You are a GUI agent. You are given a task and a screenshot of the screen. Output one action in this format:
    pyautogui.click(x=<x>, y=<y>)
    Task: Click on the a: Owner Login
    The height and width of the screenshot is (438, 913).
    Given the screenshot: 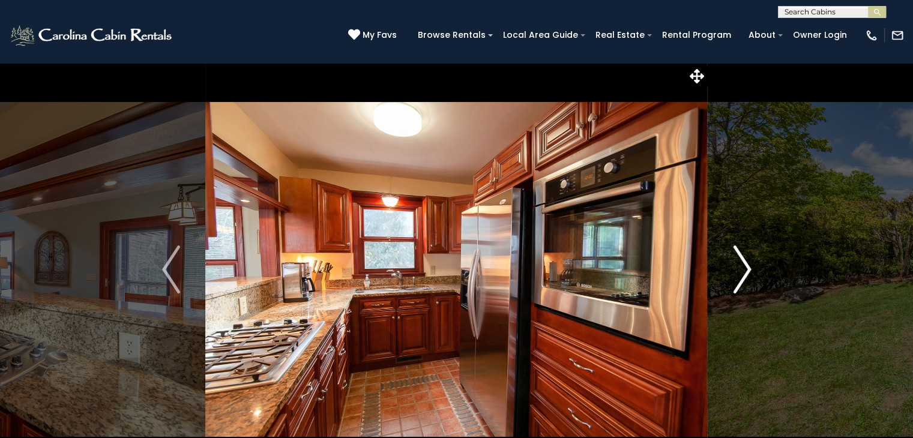 What is the action you would take?
    pyautogui.click(x=820, y=35)
    